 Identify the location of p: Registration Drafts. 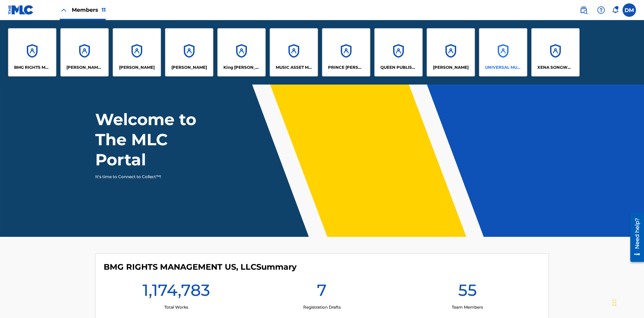
(322, 307).